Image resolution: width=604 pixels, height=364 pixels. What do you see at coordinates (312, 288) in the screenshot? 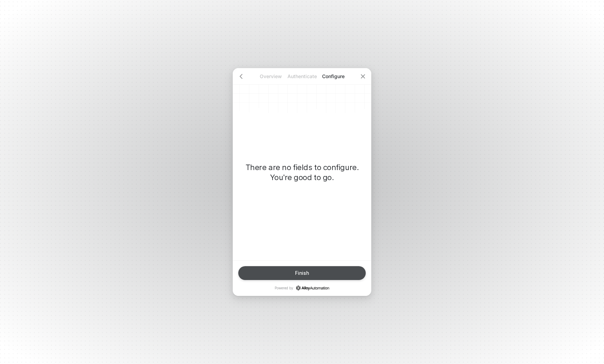
I see `span: icon-success` at bounding box center [312, 288].